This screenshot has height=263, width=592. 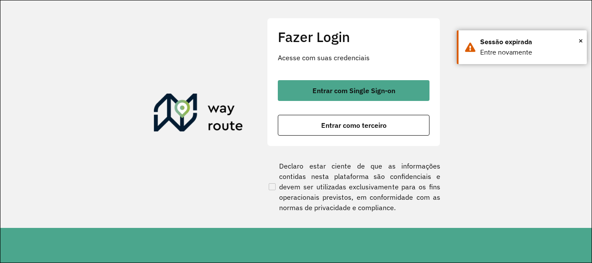 What do you see at coordinates (354, 187) in the screenshot?
I see `label: Declaro estar ciente de que as informações contidas nesta plataforma são confidenciais e devem se...` at bounding box center [354, 187].